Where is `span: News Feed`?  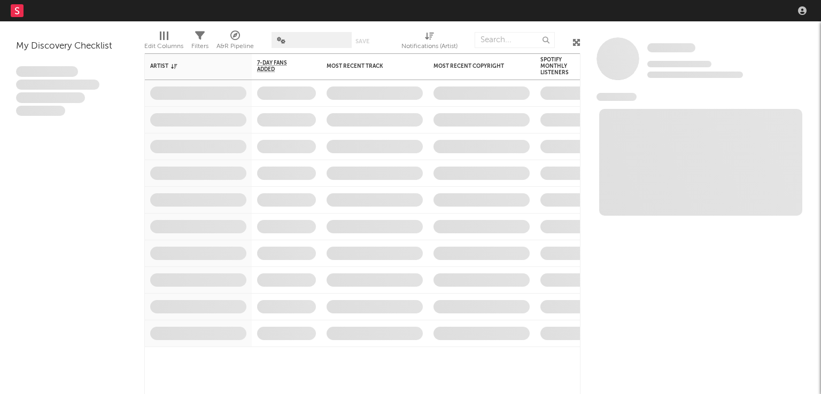 span: News Feed is located at coordinates (616, 97).